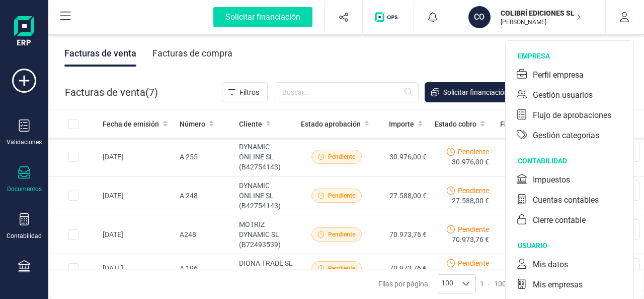 This screenshot has width=644, height=299. I want to click on span: 30.976,00 €, so click(471, 162).